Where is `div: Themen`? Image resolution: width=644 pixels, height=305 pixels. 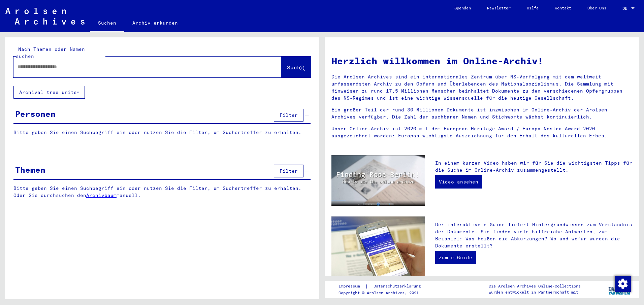 div: Themen is located at coordinates (30, 170).